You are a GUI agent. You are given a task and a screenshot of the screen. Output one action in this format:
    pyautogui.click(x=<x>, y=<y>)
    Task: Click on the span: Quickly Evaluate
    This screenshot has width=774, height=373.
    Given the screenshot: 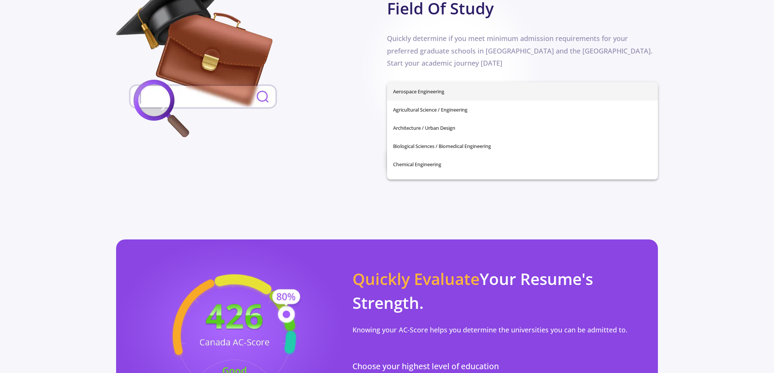 What is the action you would take?
    pyautogui.click(x=416, y=279)
    